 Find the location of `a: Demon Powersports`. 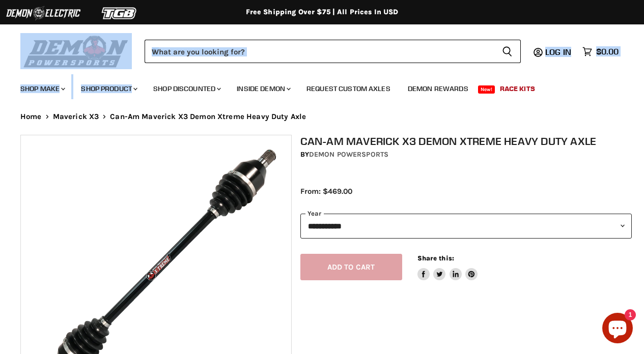

a: Demon Powersports is located at coordinates (349, 154).